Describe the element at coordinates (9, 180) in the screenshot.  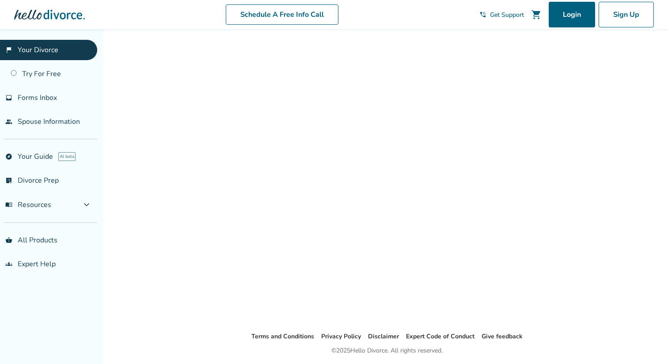
I see `span: list_alt_check` at that location.